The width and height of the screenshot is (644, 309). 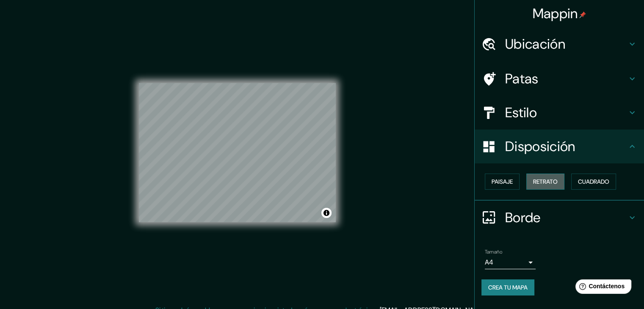 I want to click on font: Tamaño, so click(x=493, y=252).